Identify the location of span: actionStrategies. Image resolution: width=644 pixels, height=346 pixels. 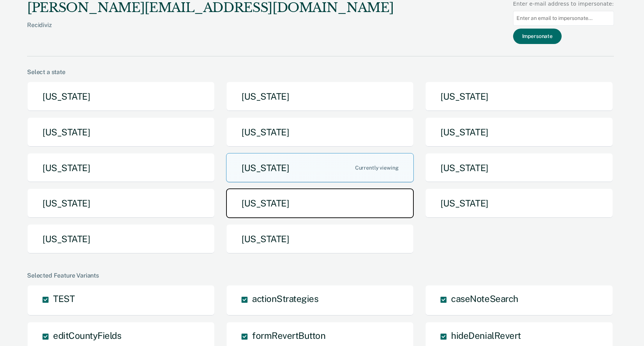
(285, 298).